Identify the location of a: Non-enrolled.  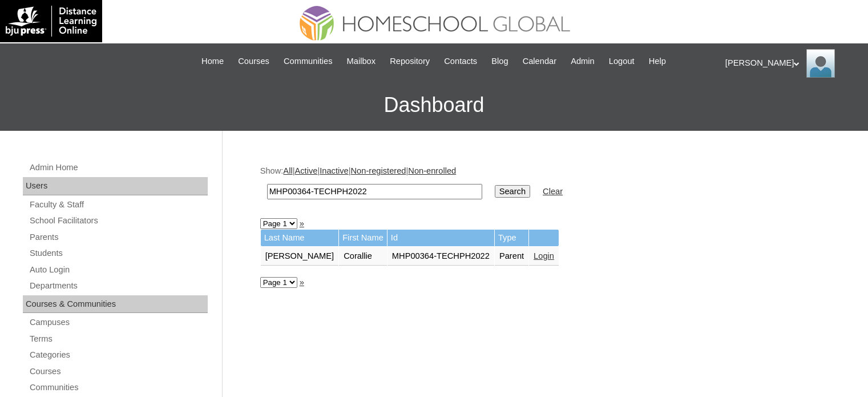
(432, 170).